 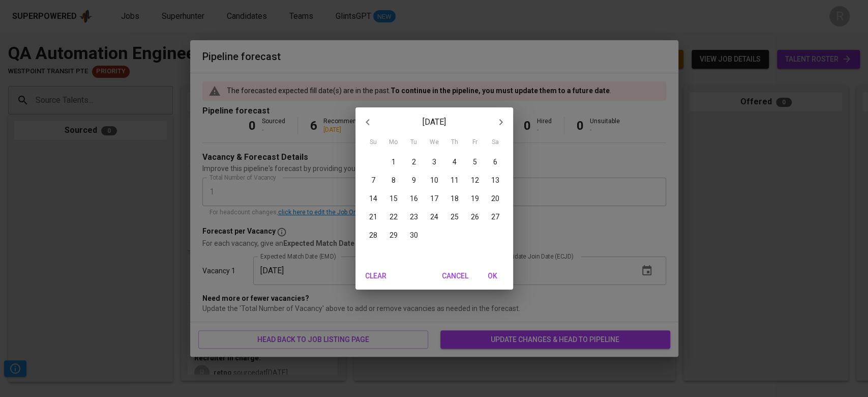 What do you see at coordinates (455, 143) in the screenshot?
I see `span: Th` at bounding box center [455, 143].